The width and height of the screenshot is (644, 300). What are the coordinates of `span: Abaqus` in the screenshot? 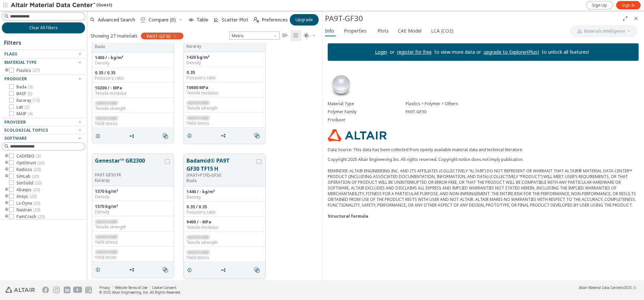 It's located at (28, 190).